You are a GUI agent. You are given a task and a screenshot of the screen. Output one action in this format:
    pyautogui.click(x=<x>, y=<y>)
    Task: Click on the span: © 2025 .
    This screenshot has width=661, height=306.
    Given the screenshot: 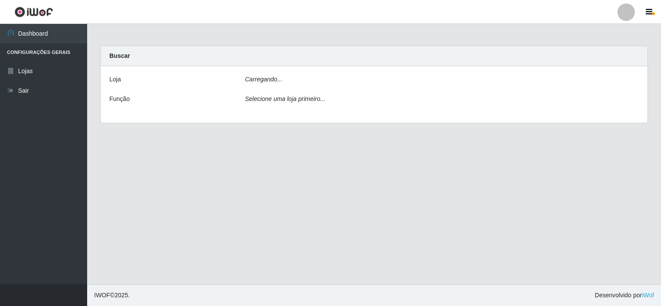 What is the action you would take?
    pyautogui.click(x=112, y=295)
    